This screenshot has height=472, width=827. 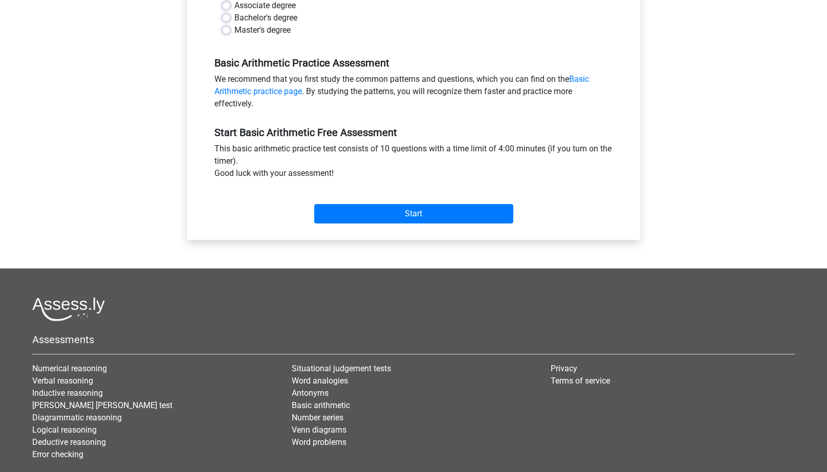 What do you see at coordinates (319, 442) in the screenshot?
I see `a: Word problems` at bounding box center [319, 442].